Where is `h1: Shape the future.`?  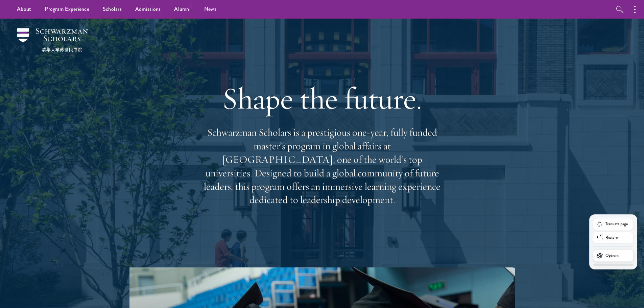
h1: Shape the future. is located at coordinates (322, 98).